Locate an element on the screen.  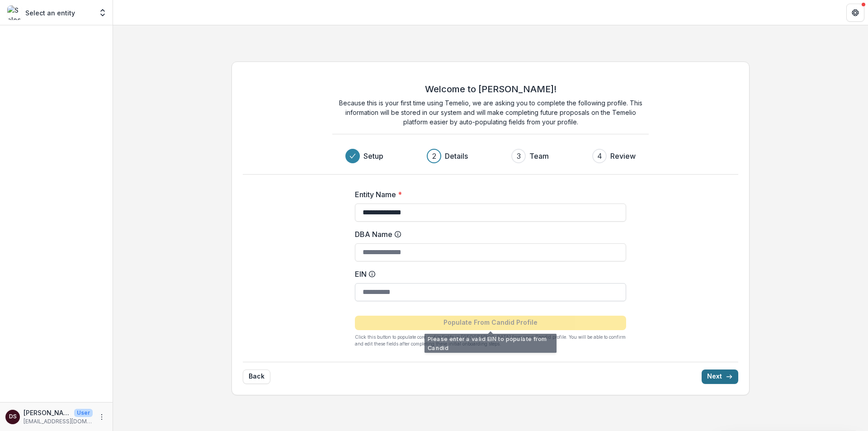
button: Get Help is located at coordinates (855, 13).